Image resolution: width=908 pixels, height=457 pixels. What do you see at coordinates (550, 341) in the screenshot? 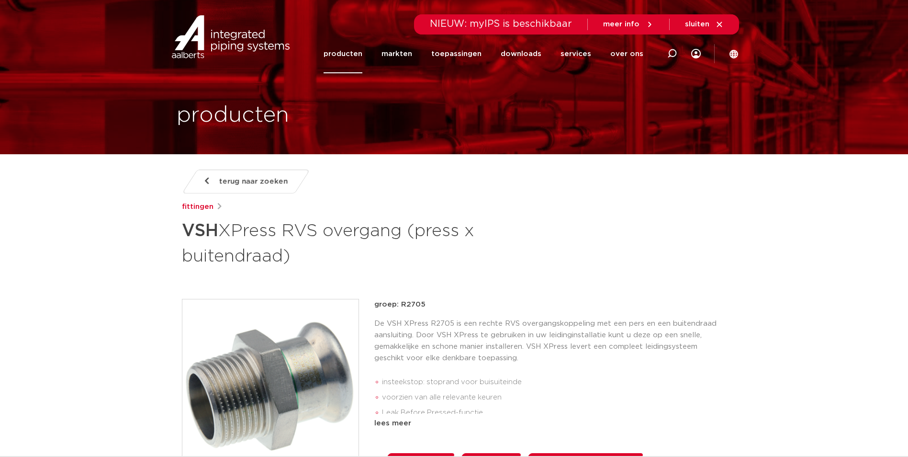
I see `p: De VSH XPress R2705 is een rechte RVS overgangskoppeling met een pers en een buitendraad aansluit...` at bounding box center [550, 341].